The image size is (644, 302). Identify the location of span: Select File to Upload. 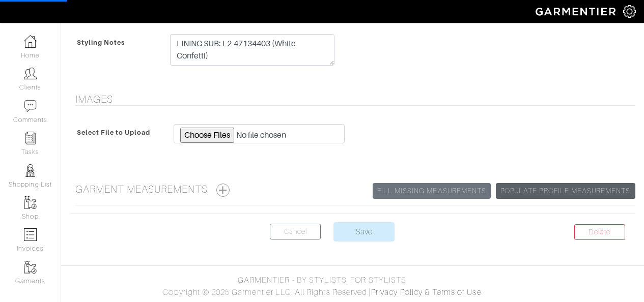
(113, 132).